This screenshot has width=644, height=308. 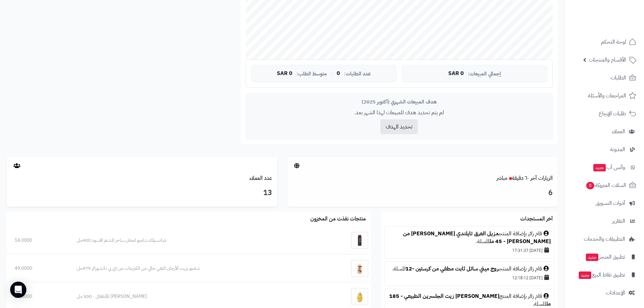 What do you see at coordinates (38, 269) in the screenshot?
I see `div: 49.0000` at bounding box center [38, 269].